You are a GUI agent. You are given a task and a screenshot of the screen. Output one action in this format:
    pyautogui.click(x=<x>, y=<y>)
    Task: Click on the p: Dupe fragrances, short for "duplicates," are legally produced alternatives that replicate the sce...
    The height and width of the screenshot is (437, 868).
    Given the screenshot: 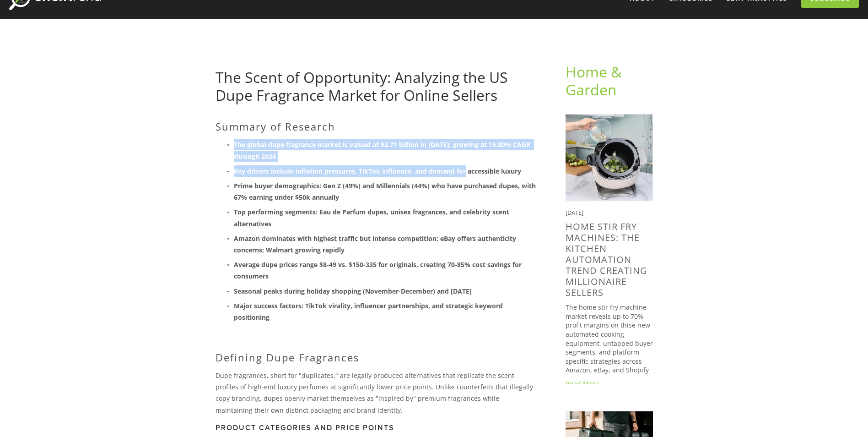 What is the action you would take?
    pyautogui.click(x=376, y=393)
    